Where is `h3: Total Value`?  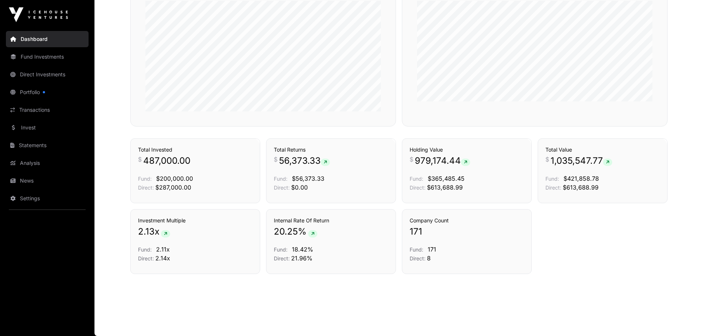 h3: Total Value is located at coordinates (602, 150).